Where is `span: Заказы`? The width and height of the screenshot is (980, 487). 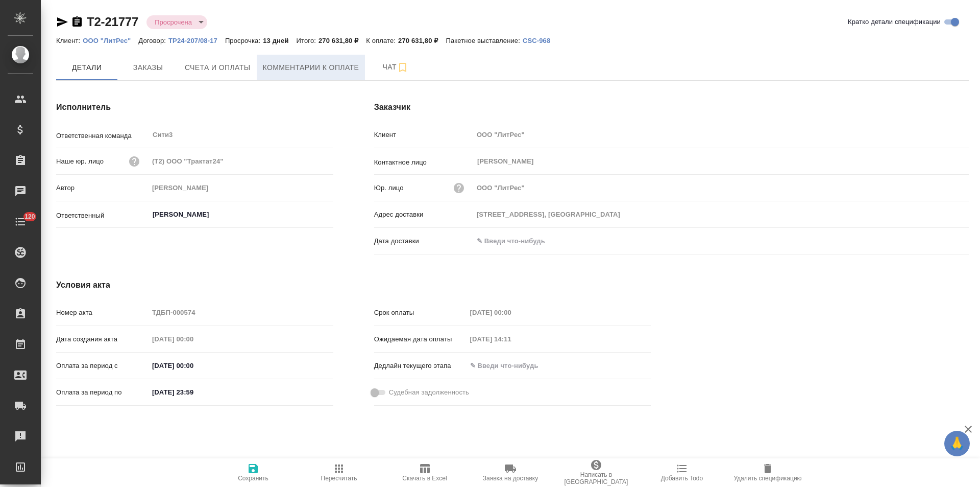 span: Заказы is located at coordinates (148, 67).